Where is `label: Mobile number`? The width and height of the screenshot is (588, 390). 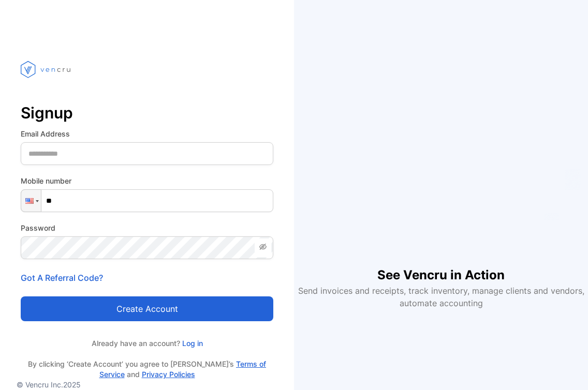
label: Mobile number is located at coordinates (147, 181).